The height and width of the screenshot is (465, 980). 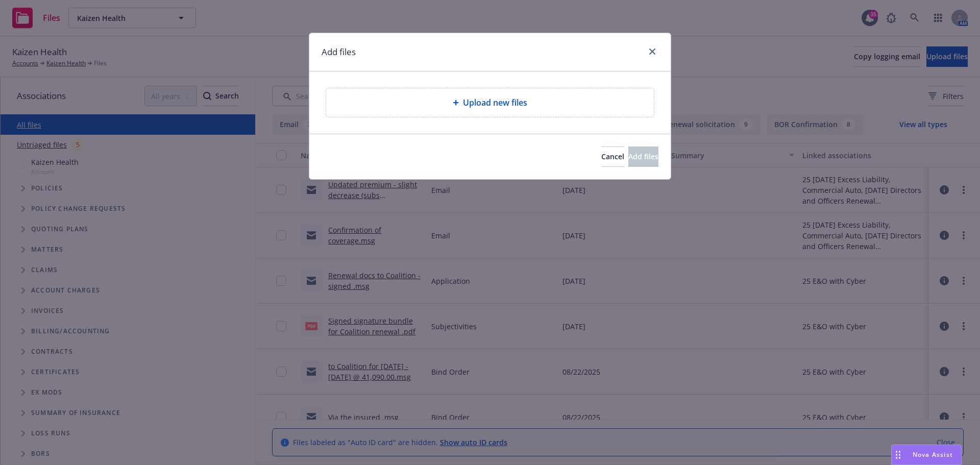 I want to click on span: Add files, so click(x=643, y=156).